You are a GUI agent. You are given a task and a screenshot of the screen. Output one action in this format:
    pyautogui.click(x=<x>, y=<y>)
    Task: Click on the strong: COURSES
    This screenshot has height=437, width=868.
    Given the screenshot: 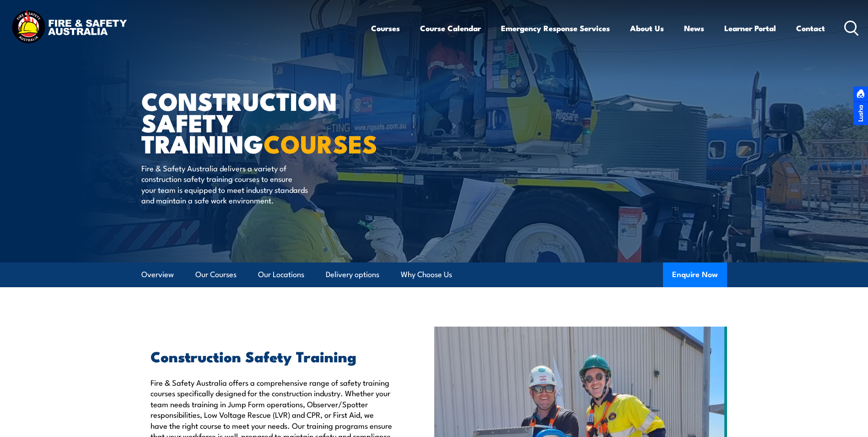 What is the action you would take?
    pyautogui.click(x=320, y=143)
    